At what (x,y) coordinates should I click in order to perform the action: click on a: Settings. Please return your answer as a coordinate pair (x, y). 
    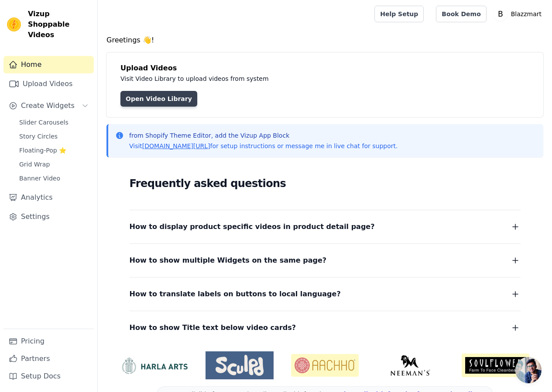
    Looking at the image, I should click on (48, 216).